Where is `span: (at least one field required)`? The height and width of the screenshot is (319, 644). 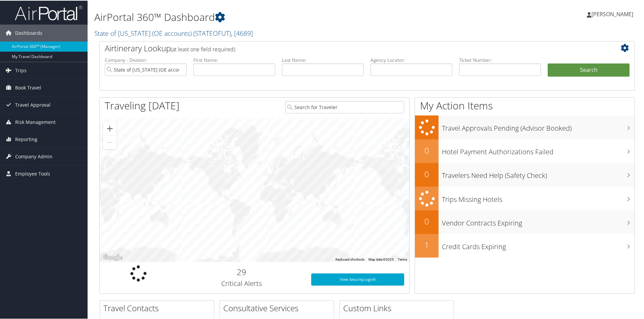 span: (at least one field required) is located at coordinates (203, 49).